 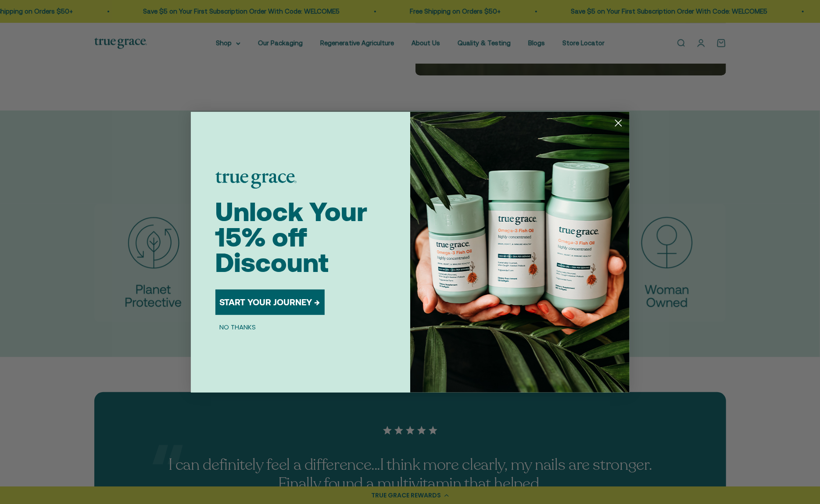 What do you see at coordinates (269, 302) in the screenshot?
I see `button: START YOUR JOURNEY →` at bounding box center [269, 302].